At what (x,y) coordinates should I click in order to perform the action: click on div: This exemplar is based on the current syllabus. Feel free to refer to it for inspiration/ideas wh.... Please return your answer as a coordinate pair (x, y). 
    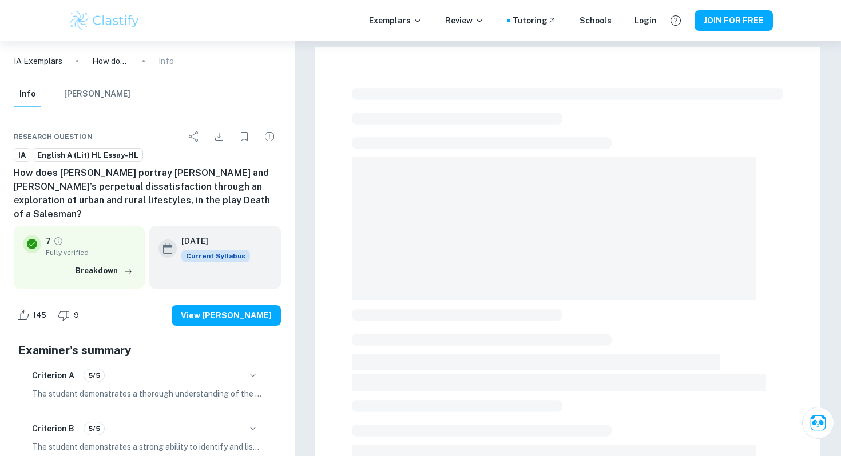
    Looking at the image, I should click on (216, 256).